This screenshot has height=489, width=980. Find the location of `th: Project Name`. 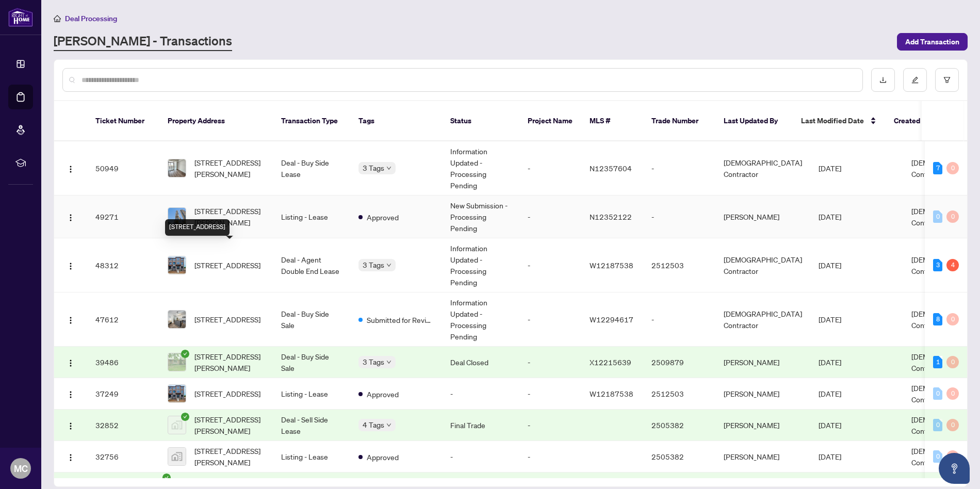

th: Project Name is located at coordinates (550, 121).